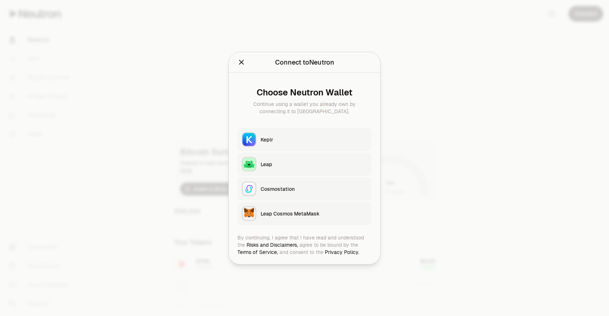 Image resolution: width=609 pixels, height=316 pixels. I want to click on img: Leap, so click(249, 164).